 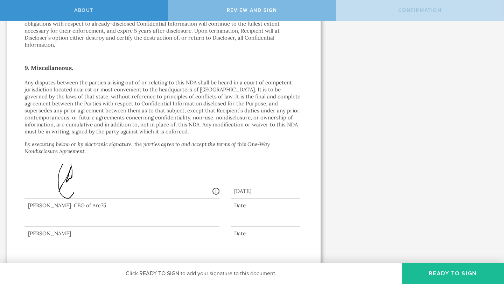 What do you see at coordinates (147, 147) in the screenshot?
I see `i: By executing below or by electronic signature, the parties agree to and accept the terms of this ...` at bounding box center [147, 147].